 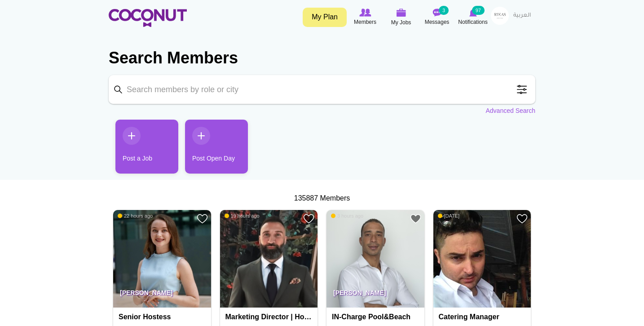 What do you see at coordinates (365, 22) in the screenshot?
I see `span: Members` at bounding box center [365, 22].